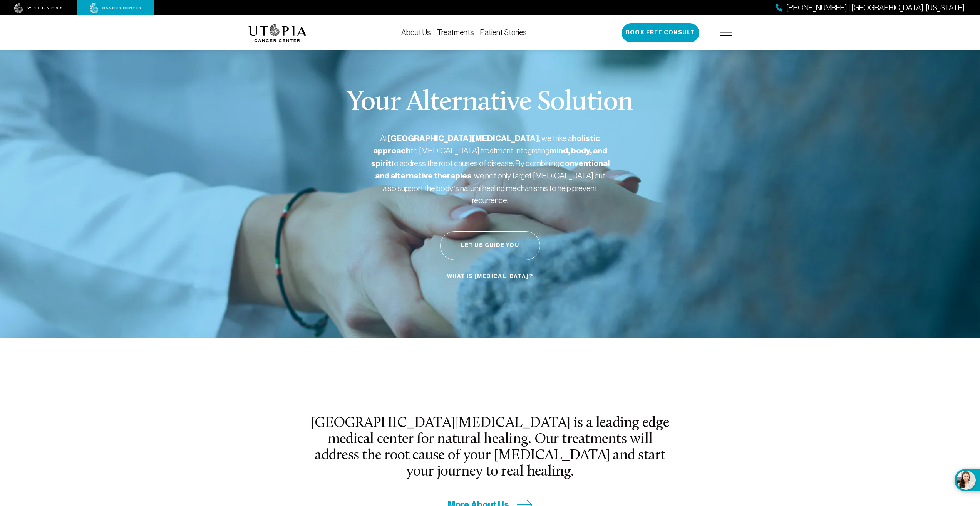 This screenshot has height=506, width=980. What do you see at coordinates (726, 33) in the screenshot?
I see `img: icon-hamburger` at bounding box center [726, 33].